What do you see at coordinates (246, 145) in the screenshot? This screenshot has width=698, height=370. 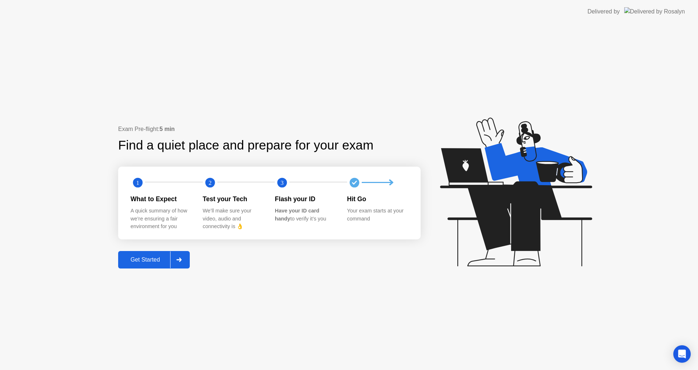 I see `div: Find a quiet place and prepare for your exam` at bounding box center [246, 145].